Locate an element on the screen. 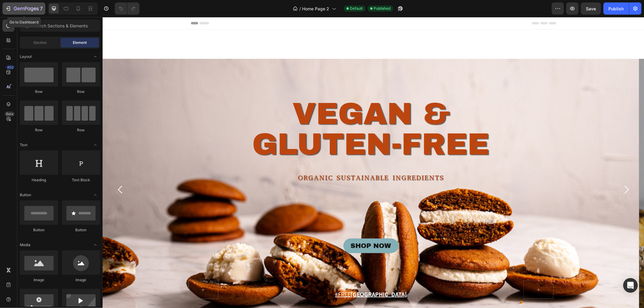 The image size is (644, 308). div: Text Block is located at coordinates (81, 180).